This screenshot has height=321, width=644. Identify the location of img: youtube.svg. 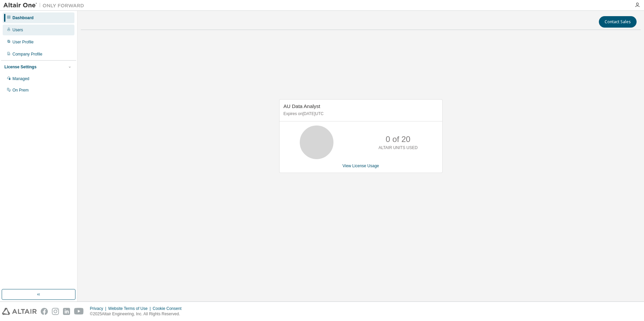
(79, 311).